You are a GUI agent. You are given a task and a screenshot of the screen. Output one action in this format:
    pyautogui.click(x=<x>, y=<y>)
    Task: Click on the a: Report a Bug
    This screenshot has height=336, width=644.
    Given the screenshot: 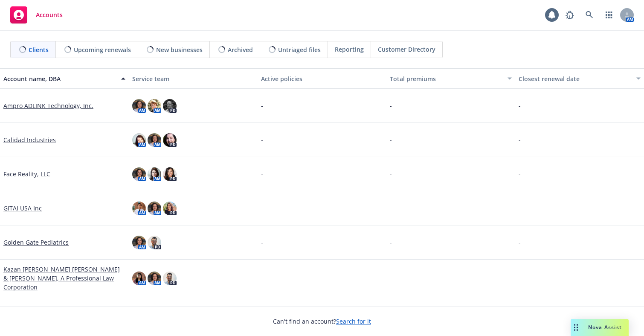 What is the action you would take?
    pyautogui.click(x=570, y=15)
    